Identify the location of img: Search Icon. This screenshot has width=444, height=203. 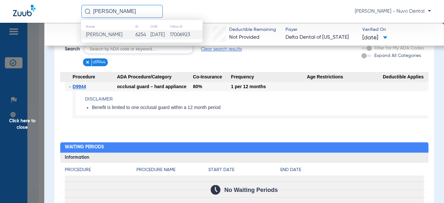
(88, 11).